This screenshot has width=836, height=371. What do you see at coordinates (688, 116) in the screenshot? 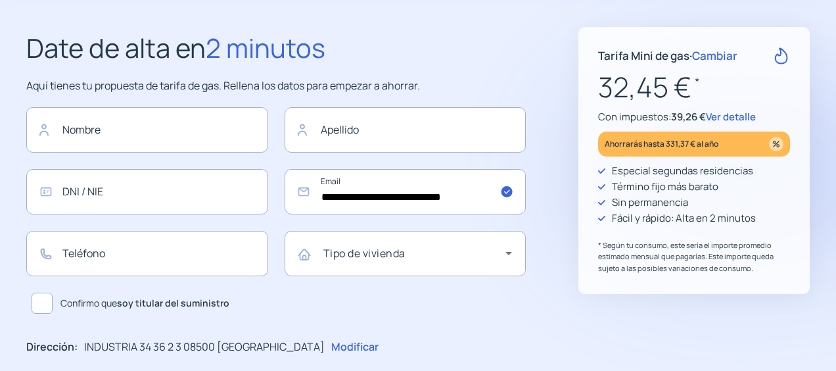
I see `span: 39,26 €` at bounding box center [688, 116].